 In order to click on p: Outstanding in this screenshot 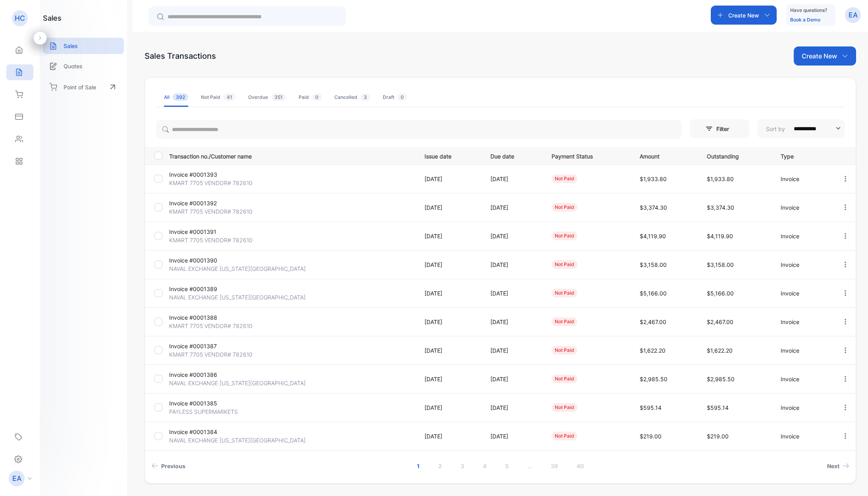, I will do `click(735, 155)`.